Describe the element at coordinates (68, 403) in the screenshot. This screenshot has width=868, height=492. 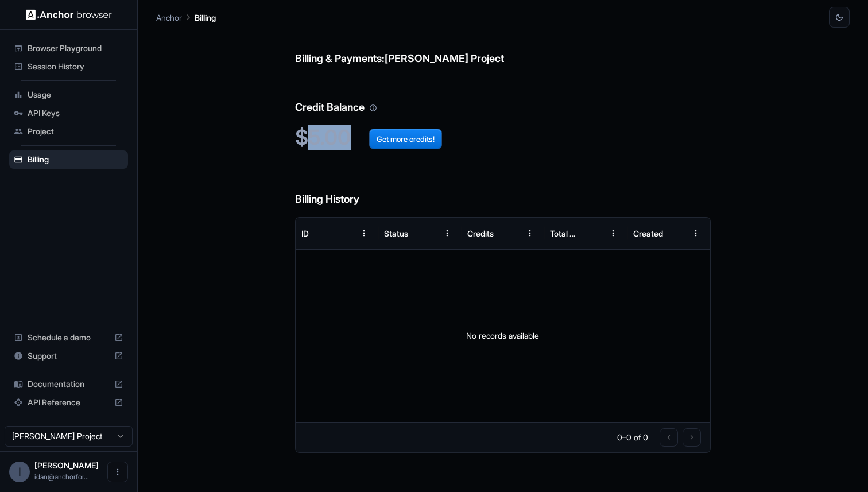
I see `div: API Reference` at that location.